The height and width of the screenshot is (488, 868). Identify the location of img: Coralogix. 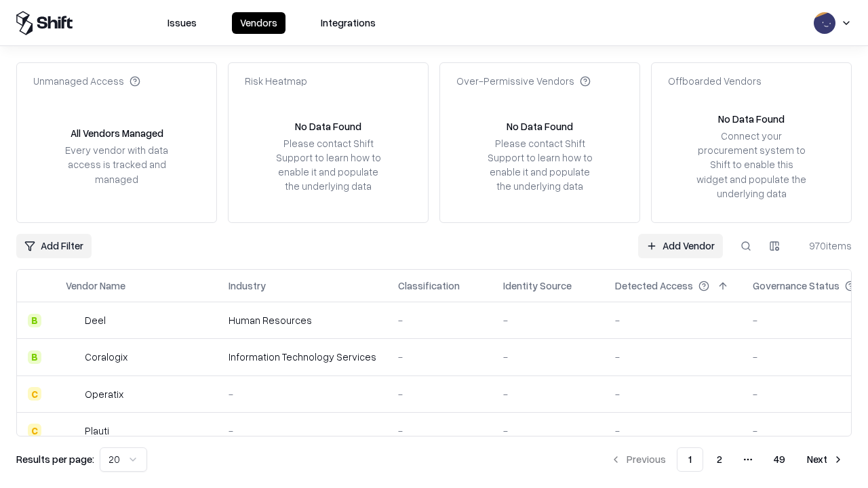
(72, 358).